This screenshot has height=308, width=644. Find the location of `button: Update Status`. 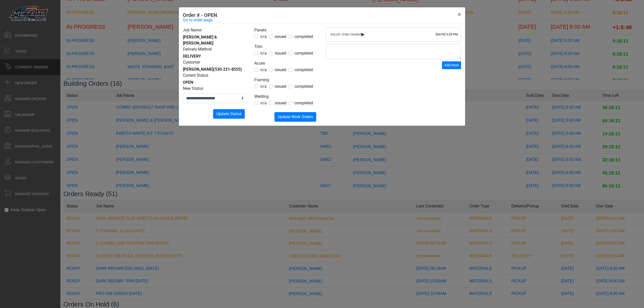

button: Update Status is located at coordinates (229, 114).